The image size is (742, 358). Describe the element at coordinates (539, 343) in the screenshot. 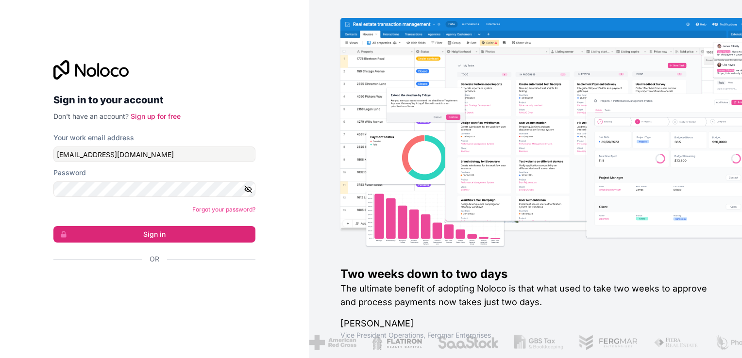

I see `img: /assets/gbstax-C-GtDUiK.png` at that location.